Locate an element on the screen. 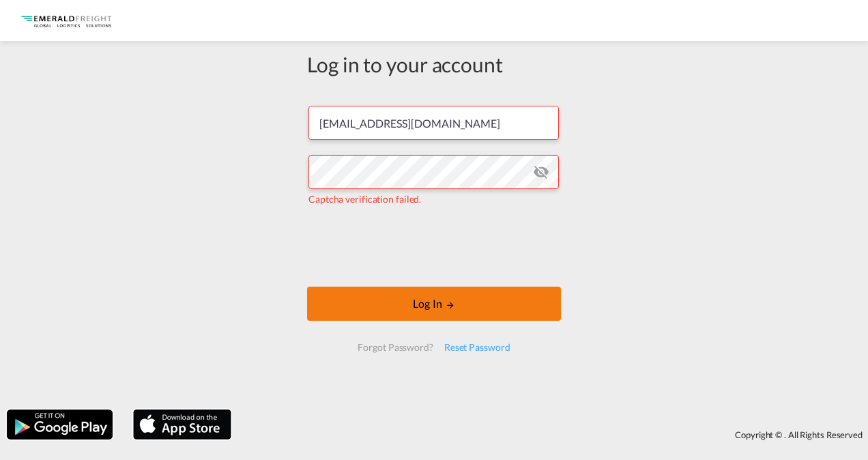  img: apple.png is located at coordinates (182, 424).